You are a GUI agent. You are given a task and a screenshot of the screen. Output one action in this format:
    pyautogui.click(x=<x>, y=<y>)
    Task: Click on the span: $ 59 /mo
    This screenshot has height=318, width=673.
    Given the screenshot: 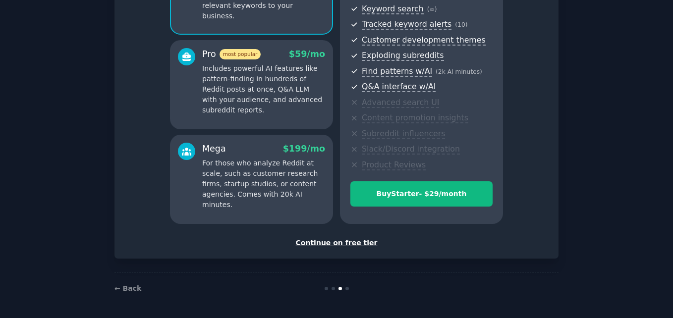 What is the action you would take?
    pyautogui.click(x=307, y=54)
    